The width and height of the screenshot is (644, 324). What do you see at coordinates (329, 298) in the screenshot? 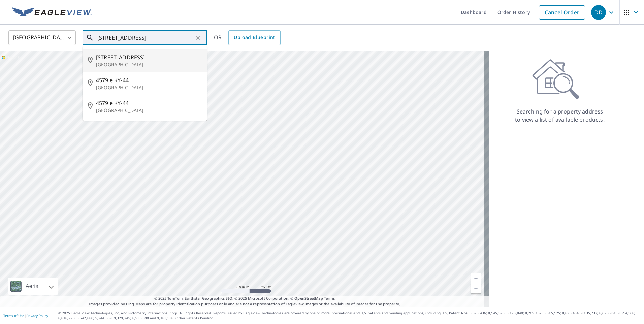
I see `a: Terms` at bounding box center [329, 298].